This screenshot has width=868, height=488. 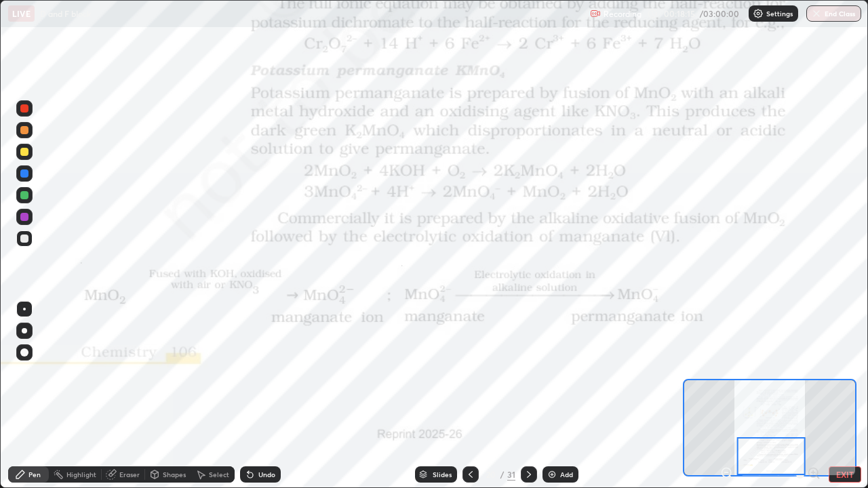 What do you see at coordinates (81, 474) in the screenshot?
I see `div: Highlight` at bounding box center [81, 474].